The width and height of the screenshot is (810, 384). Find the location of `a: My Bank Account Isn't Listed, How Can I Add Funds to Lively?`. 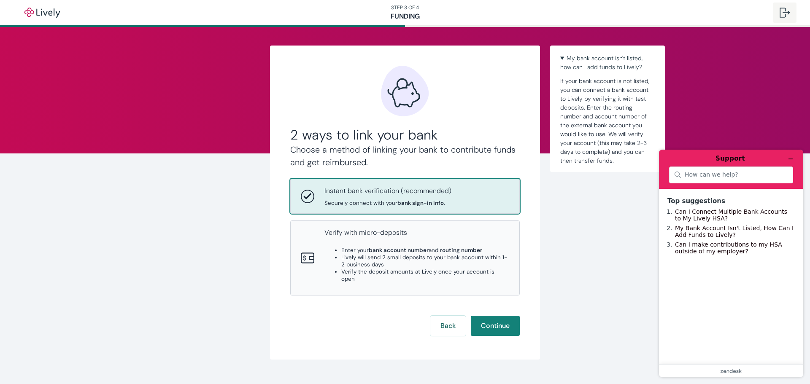

a: My Bank Account Isn't Listed, How Can I Add Funds to Lively? is located at coordinates (82, 89).